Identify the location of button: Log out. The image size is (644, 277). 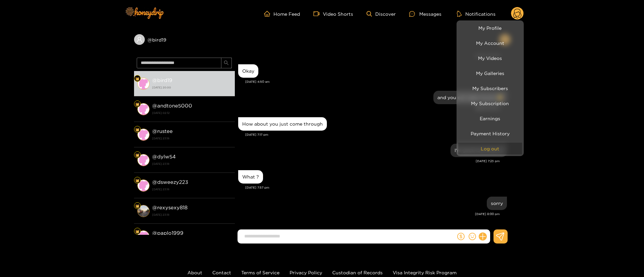
(490, 149).